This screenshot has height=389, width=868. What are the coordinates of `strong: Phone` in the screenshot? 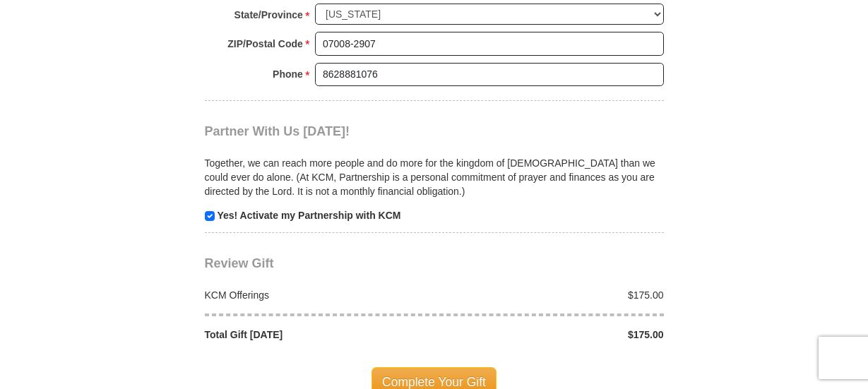 It's located at (288, 74).